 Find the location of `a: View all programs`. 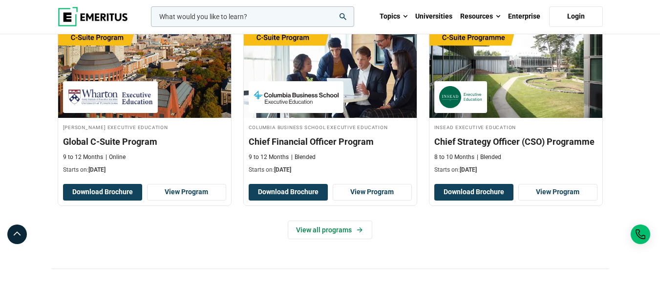

a: View all programs is located at coordinates (330, 230).